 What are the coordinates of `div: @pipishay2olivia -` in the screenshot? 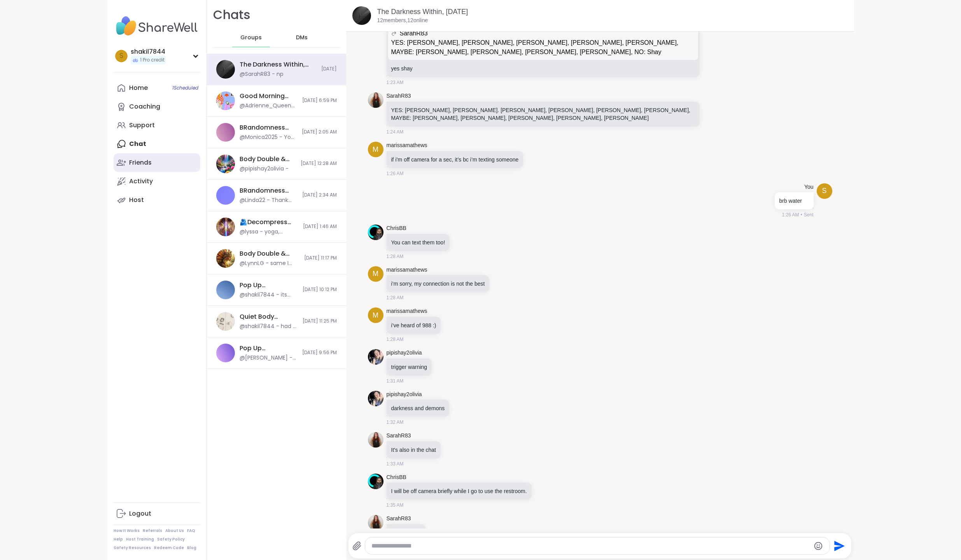 It's located at (264, 169).